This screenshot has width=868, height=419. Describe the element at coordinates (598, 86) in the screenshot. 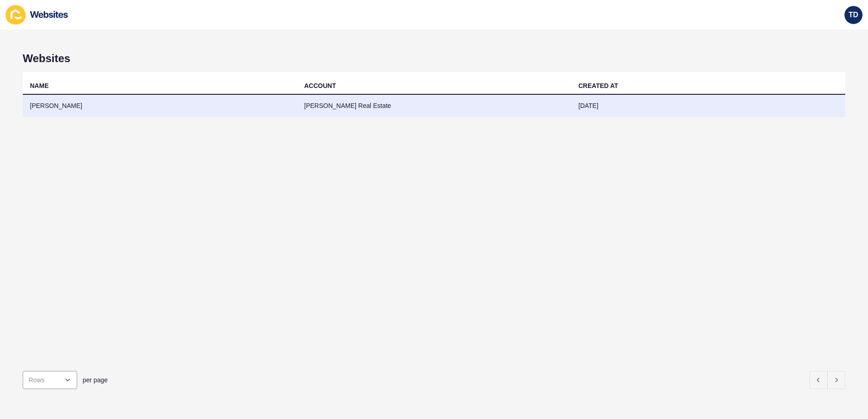

I see `div: CREATED AT` at that location.